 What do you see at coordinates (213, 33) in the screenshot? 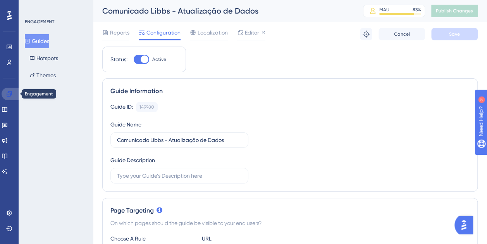
I see `span: Localization` at bounding box center [213, 33].